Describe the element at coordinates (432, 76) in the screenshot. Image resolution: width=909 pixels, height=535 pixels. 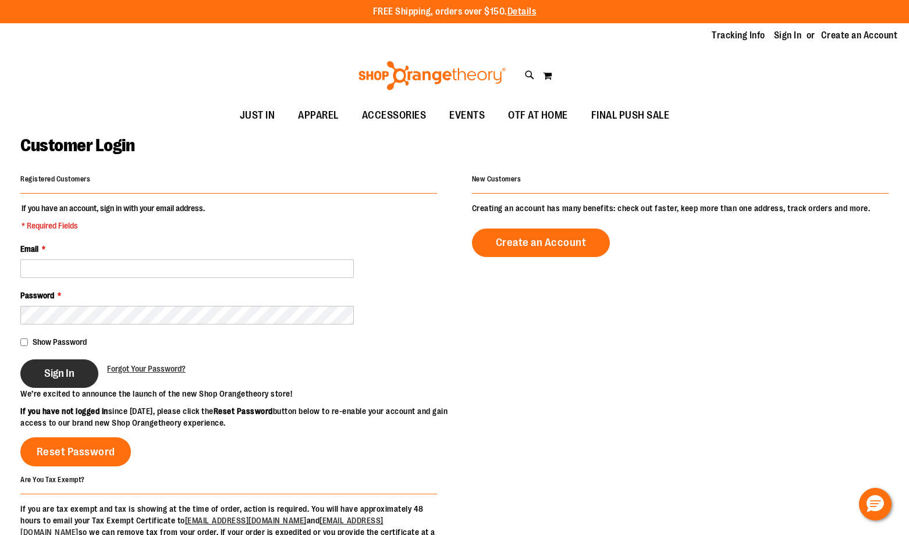
I see `img: Shop Orangetheory` at that location.